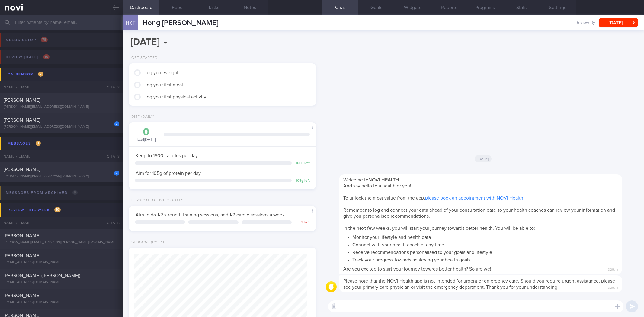  I want to click on span: Please note that the NOVI Health app is not intended for urgent or emergency care. Should you req..., so click(479, 284).